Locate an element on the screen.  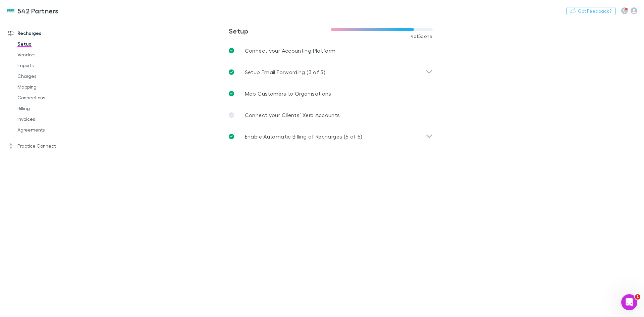
button: Got Feedback? is located at coordinates (591, 11).